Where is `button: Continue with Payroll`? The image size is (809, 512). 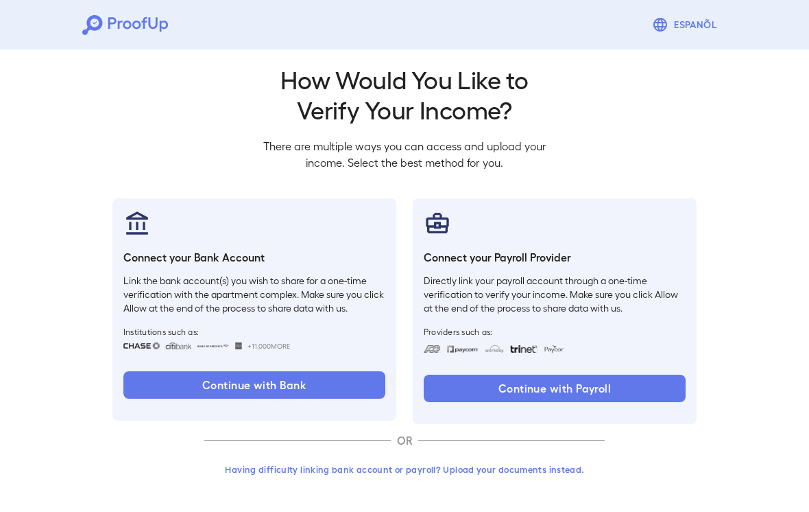
button: Continue with Payroll is located at coordinates (555, 388).